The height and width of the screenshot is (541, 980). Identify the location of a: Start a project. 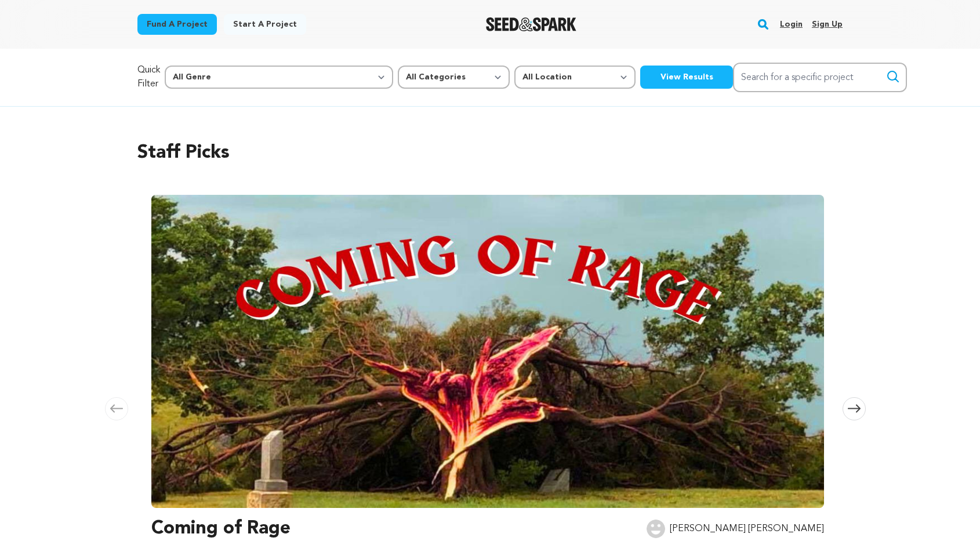
(265, 24).